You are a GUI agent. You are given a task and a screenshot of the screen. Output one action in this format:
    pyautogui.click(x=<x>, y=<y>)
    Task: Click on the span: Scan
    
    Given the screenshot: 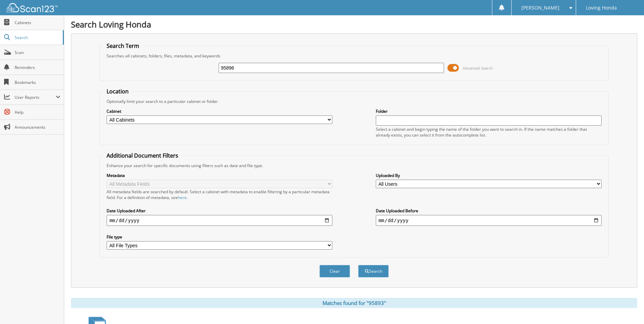 What is the action you would take?
    pyautogui.click(x=37, y=53)
    